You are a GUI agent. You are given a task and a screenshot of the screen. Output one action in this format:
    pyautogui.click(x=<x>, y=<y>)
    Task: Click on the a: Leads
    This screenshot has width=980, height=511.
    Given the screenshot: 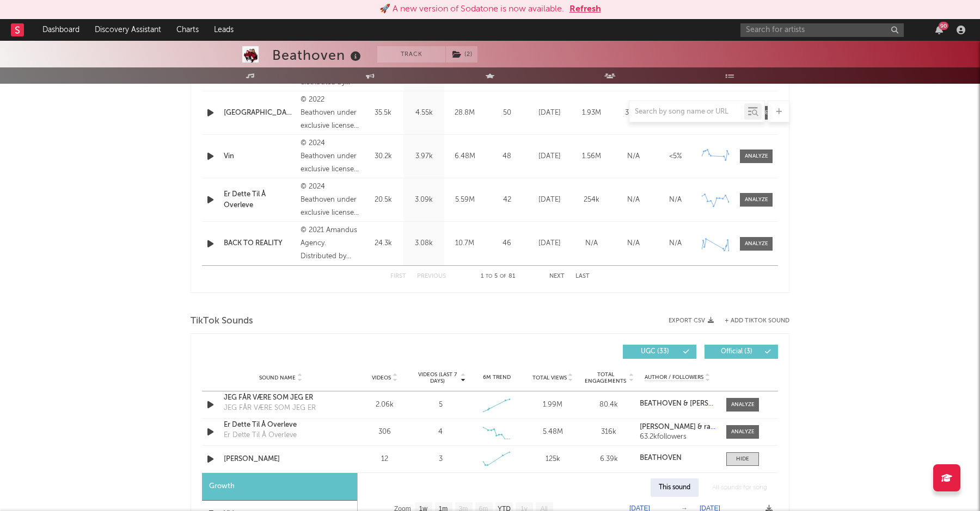 What is the action you would take?
    pyautogui.click(x=224, y=30)
    